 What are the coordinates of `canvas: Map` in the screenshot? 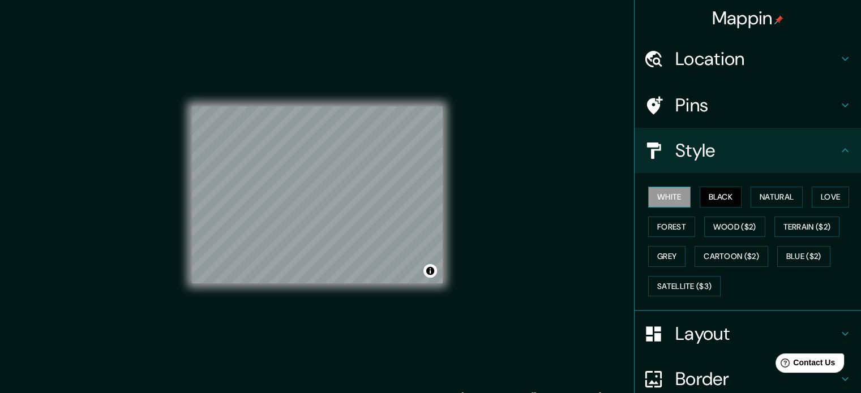 It's located at (317, 195).